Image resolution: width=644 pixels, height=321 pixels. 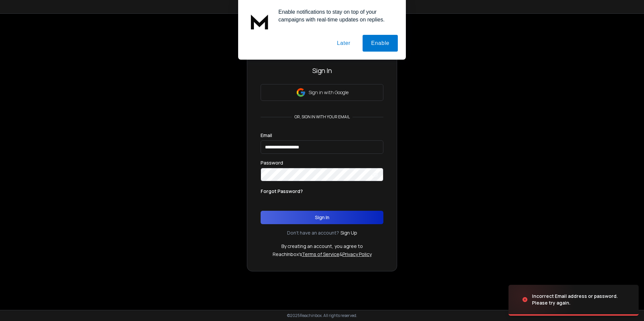 I want to click on img: notification icon, so click(x=259, y=21).